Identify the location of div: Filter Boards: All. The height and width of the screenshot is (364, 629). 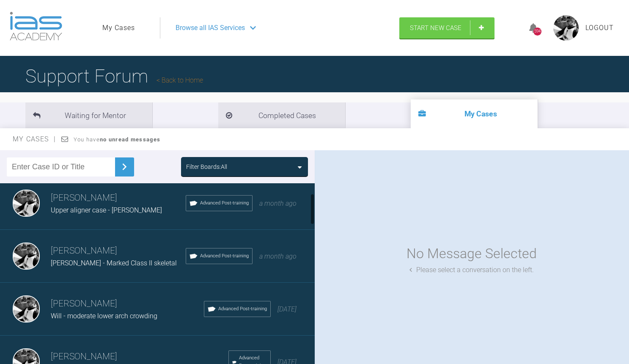
(206, 167).